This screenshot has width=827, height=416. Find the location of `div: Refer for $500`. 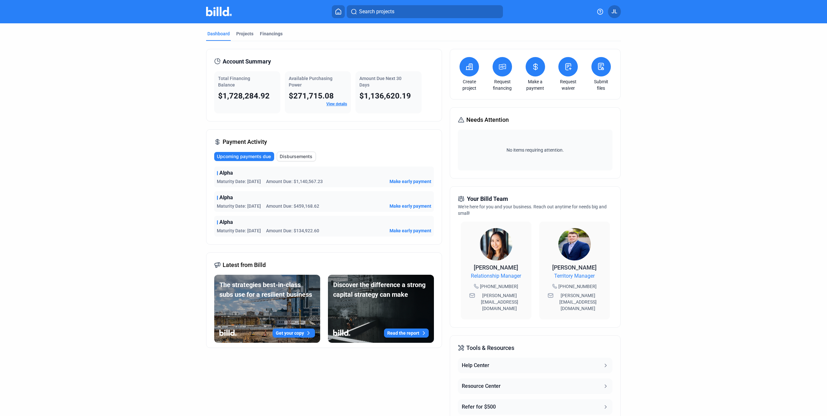

div: Refer for $500 is located at coordinates (479, 407).